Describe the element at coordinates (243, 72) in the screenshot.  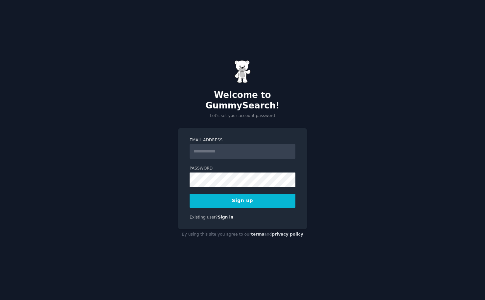
I see `img: Gummy Bear` at that location.